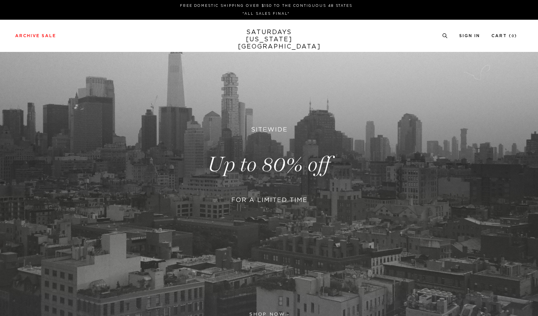 This screenshot has width=538, height=316. Describe the element at coordinates (36, 36) in the screenshot. I see `a: Archive Sale` at that location.